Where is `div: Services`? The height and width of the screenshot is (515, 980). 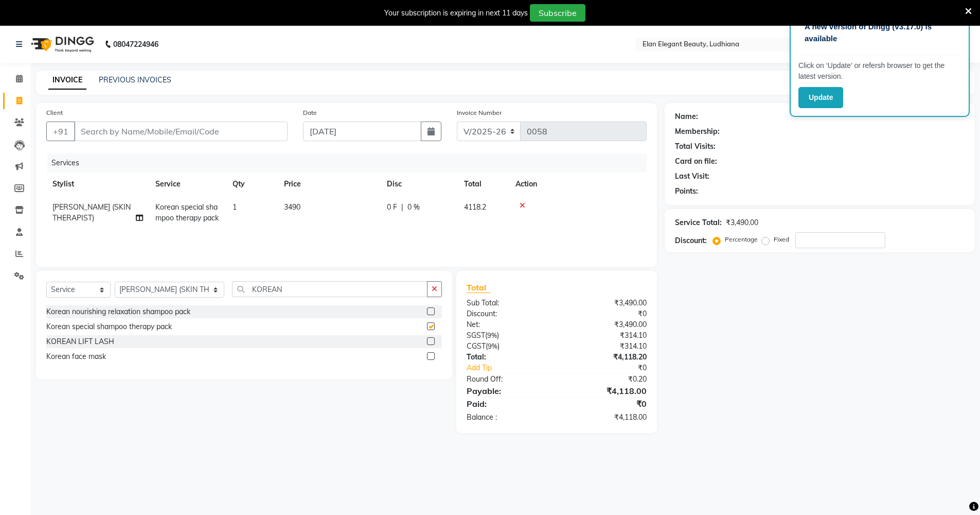
div: Services is located at coordinates (351, 162).